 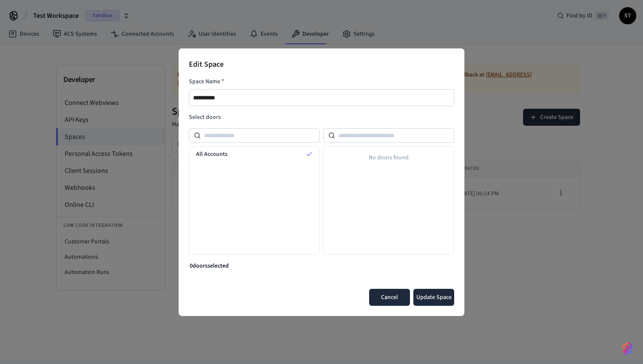 What do you see at coordinates (322, 117) in the screenshot?
I see `label: Select doors` at bounding box center [322, 117].